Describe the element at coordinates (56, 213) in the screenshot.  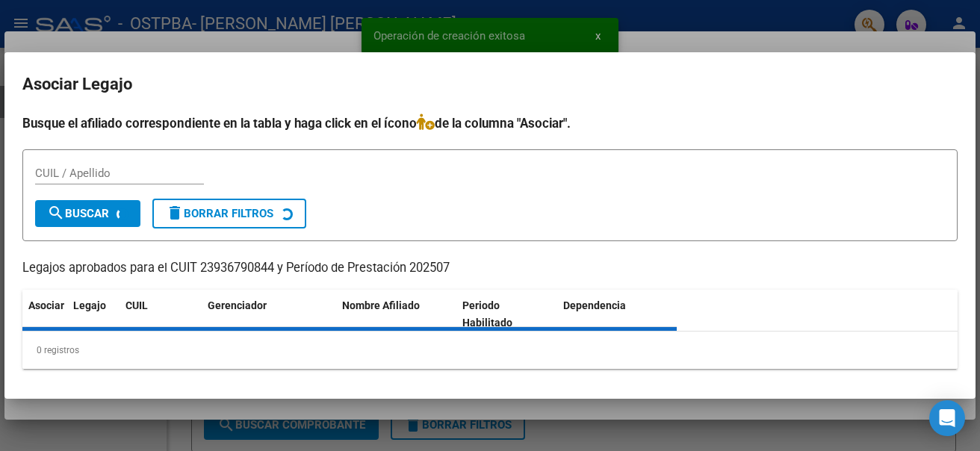
I see `mat-icon: search` at that location.